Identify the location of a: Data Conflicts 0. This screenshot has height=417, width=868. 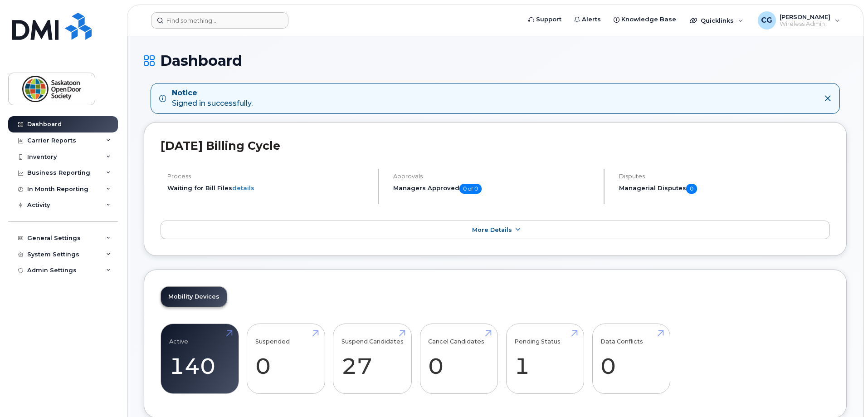
(631, 359).